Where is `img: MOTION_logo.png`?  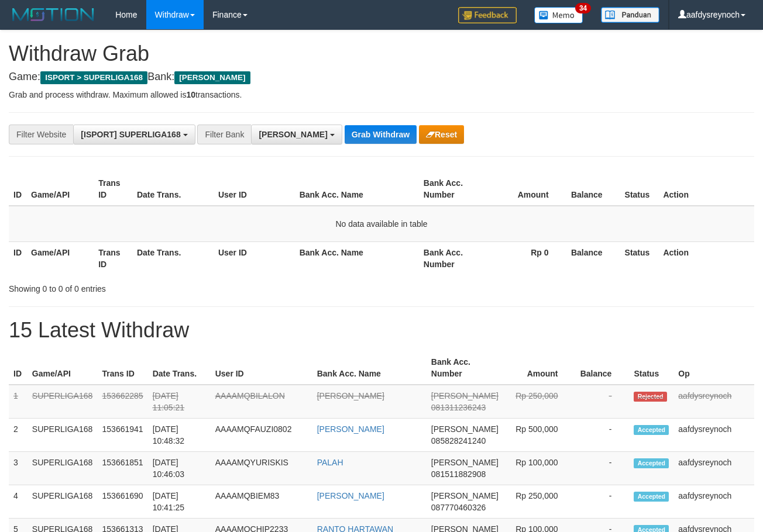 img: MOTION_logo.png is located at coordinates (53, 14).